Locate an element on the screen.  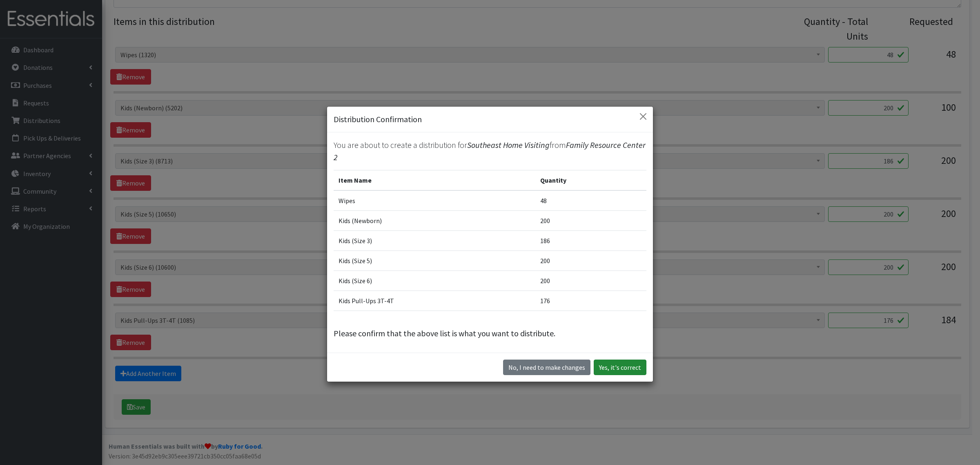
h5: Distribution Confirmation is located at coordinates (378, 119).